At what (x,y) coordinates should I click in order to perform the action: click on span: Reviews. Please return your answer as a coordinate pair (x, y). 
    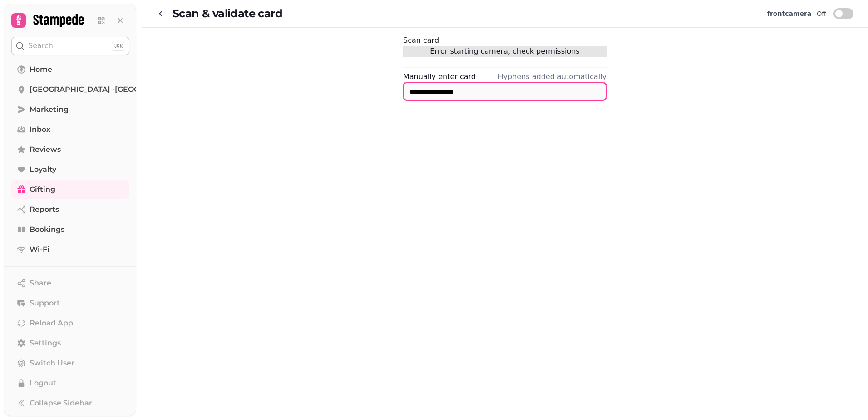
    Looking at the image, I should click on (45, 150).